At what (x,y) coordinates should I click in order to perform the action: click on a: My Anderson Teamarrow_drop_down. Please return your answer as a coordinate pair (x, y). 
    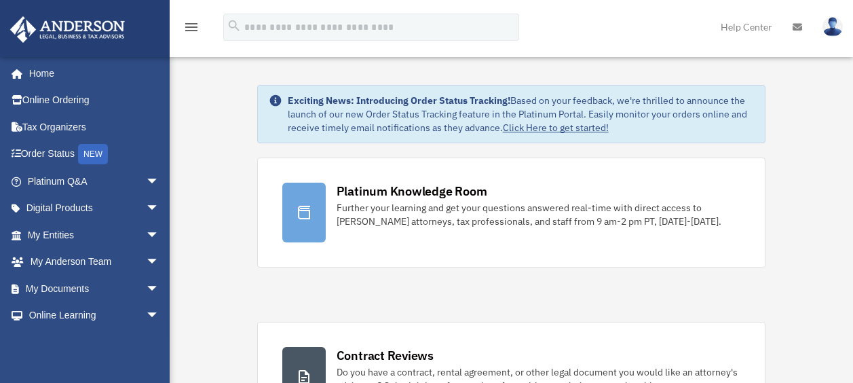
    Looking at the image, I should click on (94, 262).